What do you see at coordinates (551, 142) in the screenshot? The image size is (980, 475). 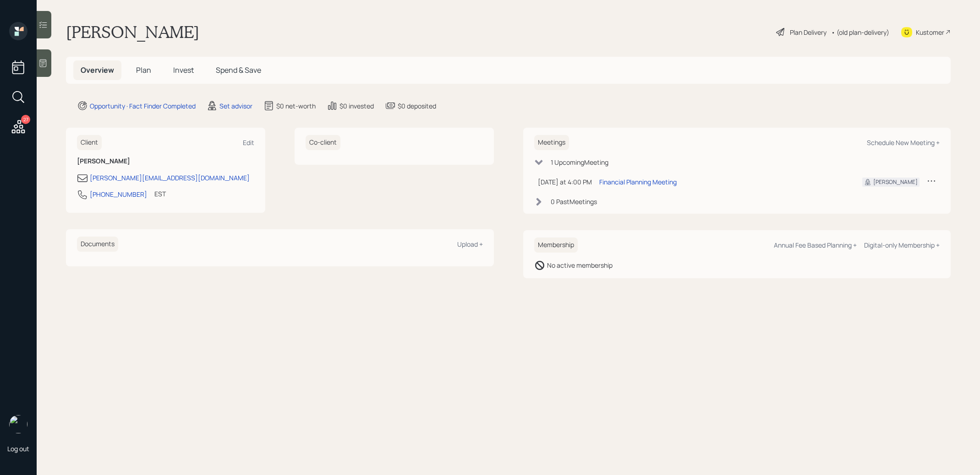 I see `h6: Meetings` at bounding box center [551, 142].